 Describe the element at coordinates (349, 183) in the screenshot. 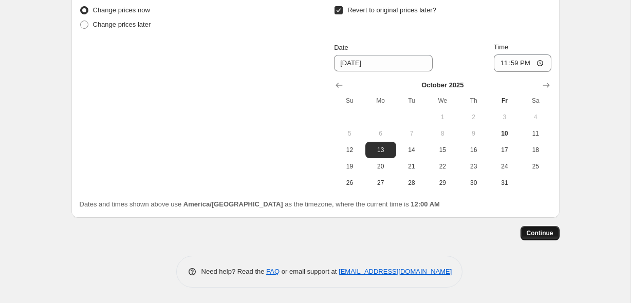

I see `button: Sunday October 26 2025` at that location.